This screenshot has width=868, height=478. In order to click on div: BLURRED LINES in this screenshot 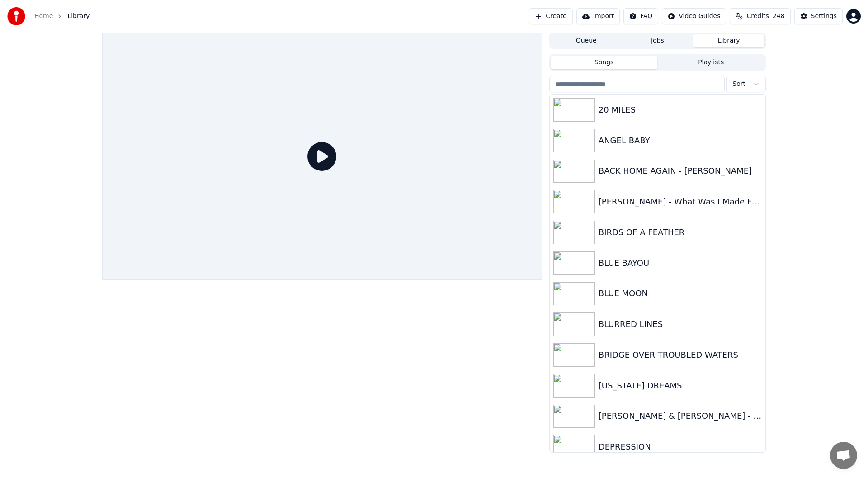, I will do `click(680, 324)`.